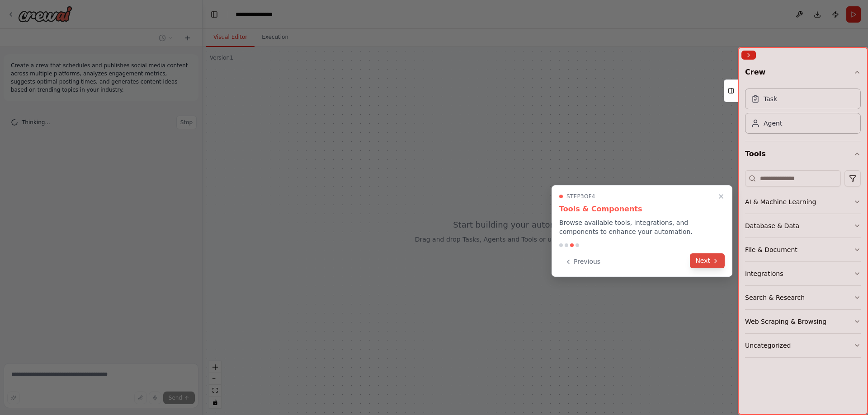 Image resolution: width=868 pixels, height=415 pixels. I want to click on button: Next, so click(707, 261).